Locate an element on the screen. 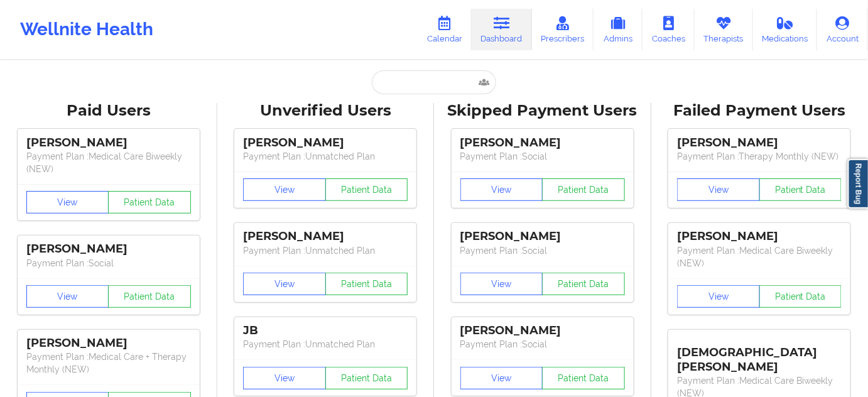  a: Therapists is located at coordinates (724, 30).